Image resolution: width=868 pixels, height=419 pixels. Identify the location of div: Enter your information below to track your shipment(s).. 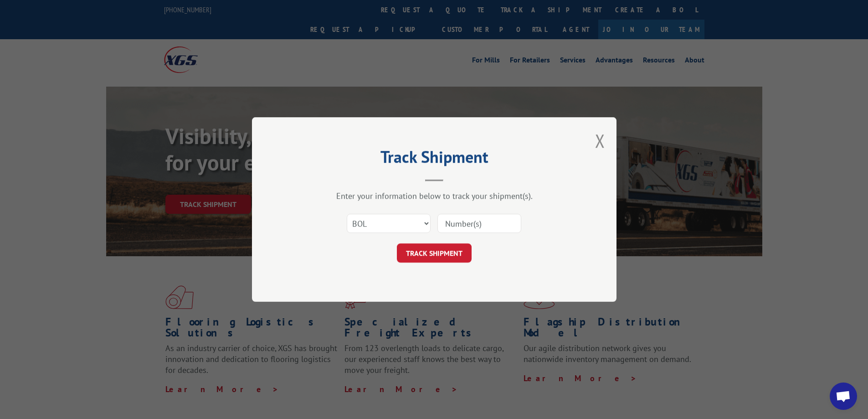
(434, 196).